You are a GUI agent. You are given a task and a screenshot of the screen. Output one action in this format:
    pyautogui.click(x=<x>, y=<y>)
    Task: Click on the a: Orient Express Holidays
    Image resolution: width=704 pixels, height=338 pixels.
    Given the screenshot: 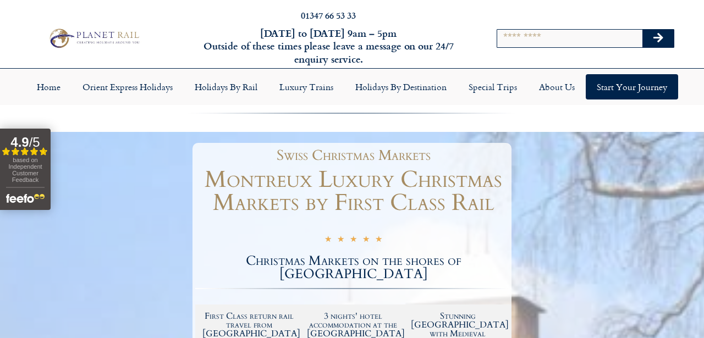 What is the action you would take?
    pyautogui.click(x=128, y=87)
    